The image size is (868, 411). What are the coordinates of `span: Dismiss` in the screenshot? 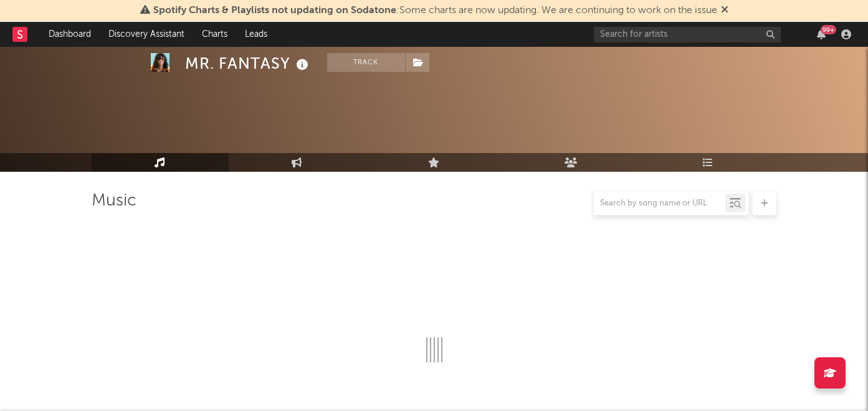 It's located at (725, 11).